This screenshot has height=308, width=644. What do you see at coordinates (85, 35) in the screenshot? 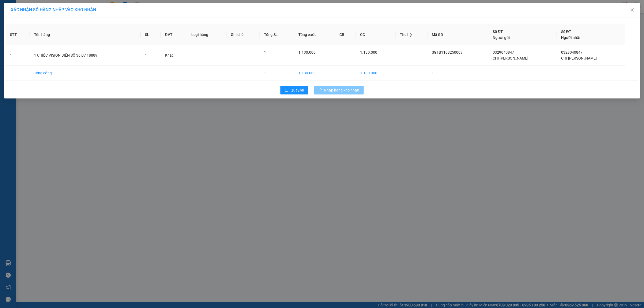
I see `th: Tên hàng` at bounding box center [85, 35].